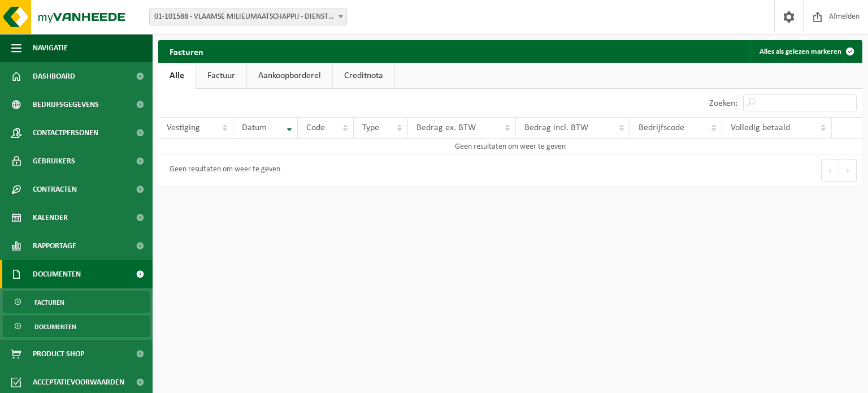  What do you see at coordinates (66, 133) in the screenshot?
I see `span: Contactpersonen` at bounding box center [66, 133].